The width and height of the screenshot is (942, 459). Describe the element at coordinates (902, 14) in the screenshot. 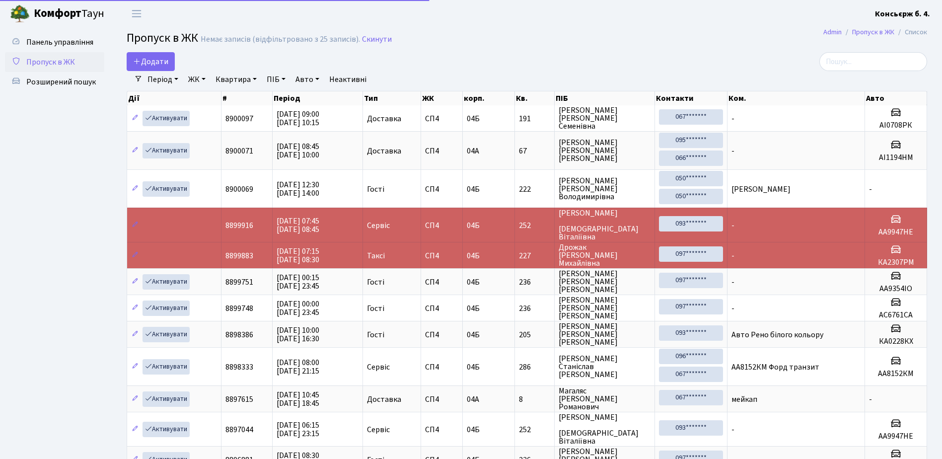

I see `a: Консьєрж б. 4.` at that location.